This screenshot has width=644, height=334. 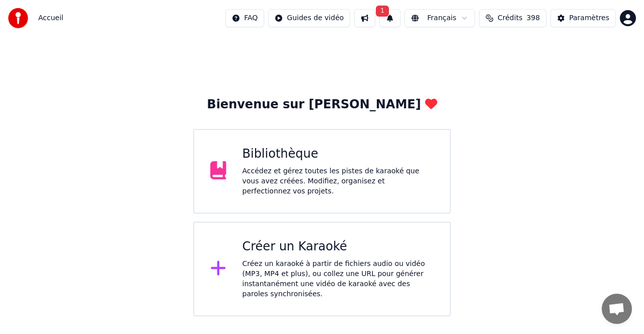 I want to click on img: youka, so click(x=18, y=18).